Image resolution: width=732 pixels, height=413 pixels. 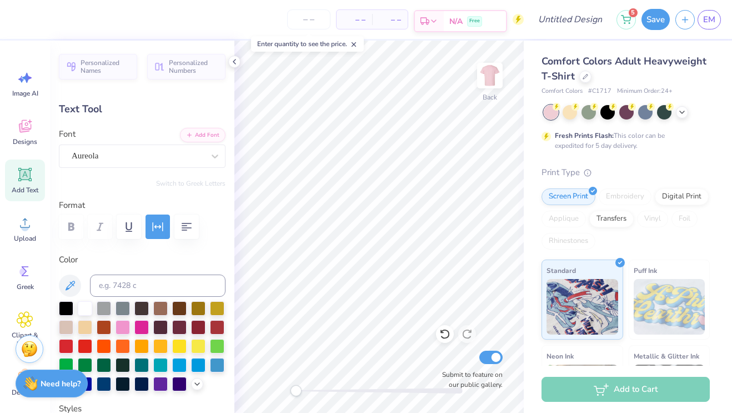 What do you see at coordinates (490, 76) in the screenshot?
I see `img: Back` at bounding box center [490, 76].